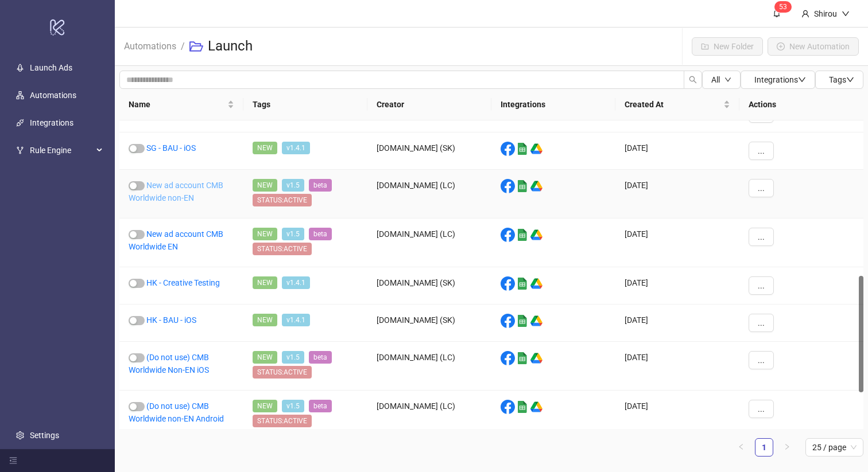 This screenshot has width=868, height=472. I want to click on span: menu-fold, so click(14, 461).